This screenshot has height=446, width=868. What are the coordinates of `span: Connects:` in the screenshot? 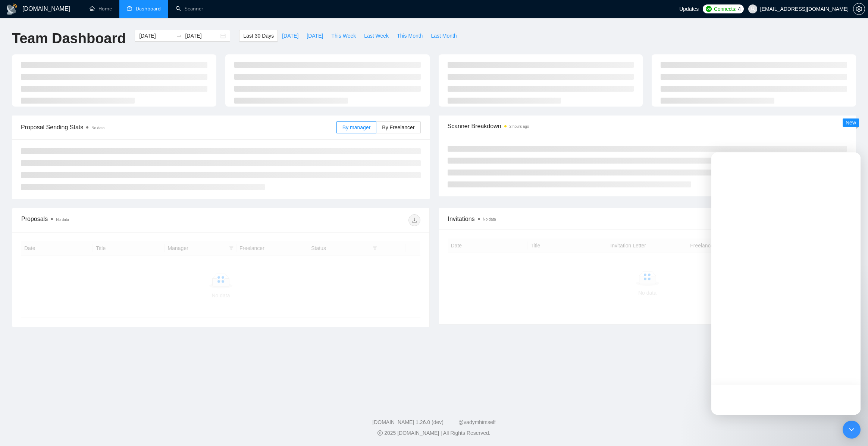 It's located at (725, 9).